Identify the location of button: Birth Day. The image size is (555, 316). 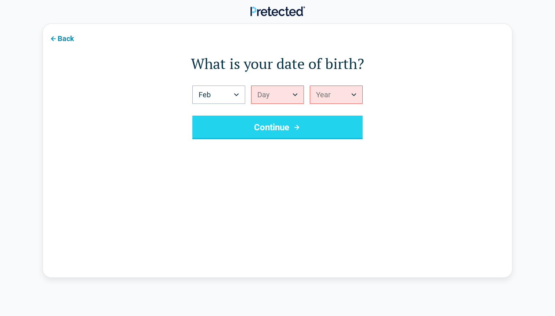
(278, 95).